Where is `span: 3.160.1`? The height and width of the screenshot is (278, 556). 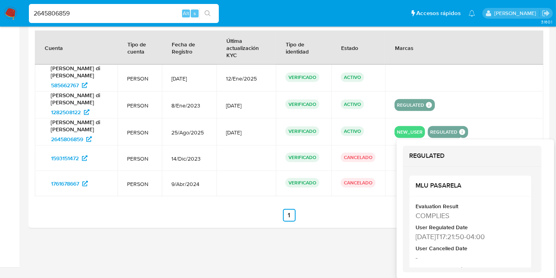
span: 3.160.1 is located at coordinates (547, 22).